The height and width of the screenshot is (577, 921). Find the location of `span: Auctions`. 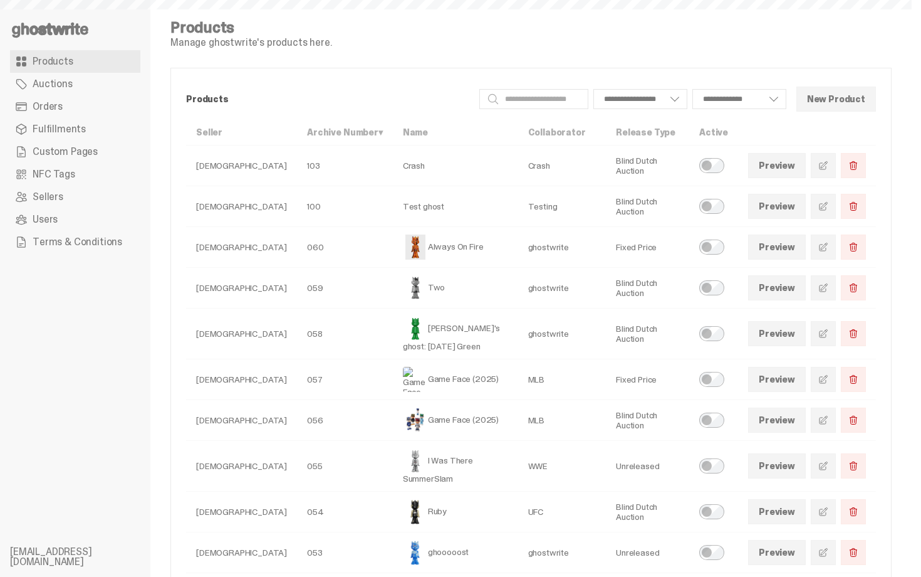

span: Auctions is located at coordinates (53, 84).